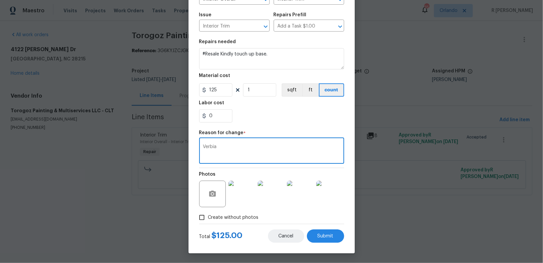  I want to click on h5: Repairs Prefill, so click(290, 15).